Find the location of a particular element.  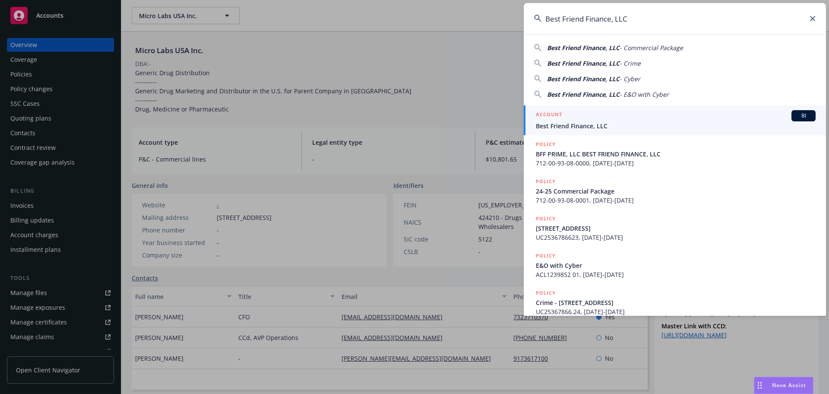

span: - Commercial Package is located at coordinates (651, 47).